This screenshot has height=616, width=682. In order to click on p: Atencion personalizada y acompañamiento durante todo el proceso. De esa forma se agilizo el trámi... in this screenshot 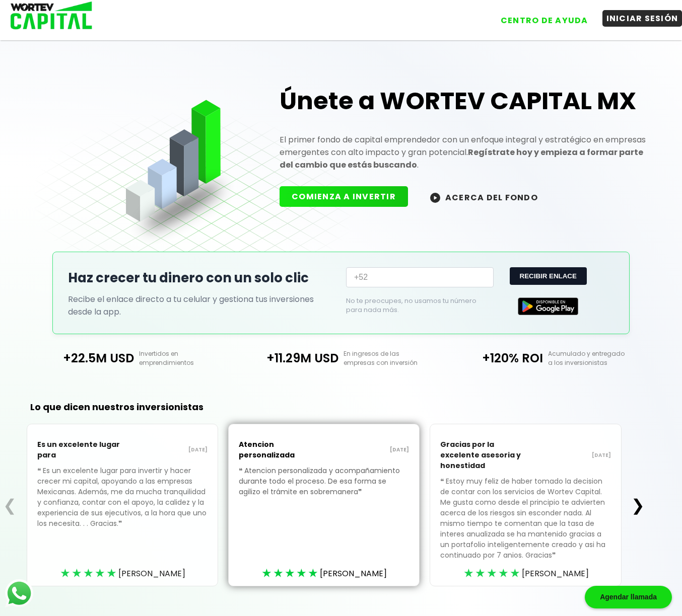, I will do `click(324, 489)`.